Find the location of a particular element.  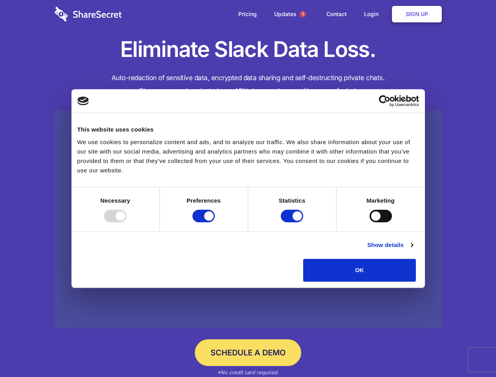

img: logo-wordmark-white-trans-d4663122ce5f474addd5e946df7df03e33cb6a1c49d2221995e7729f52c070b2.svg is located at coordinates (88, 14).